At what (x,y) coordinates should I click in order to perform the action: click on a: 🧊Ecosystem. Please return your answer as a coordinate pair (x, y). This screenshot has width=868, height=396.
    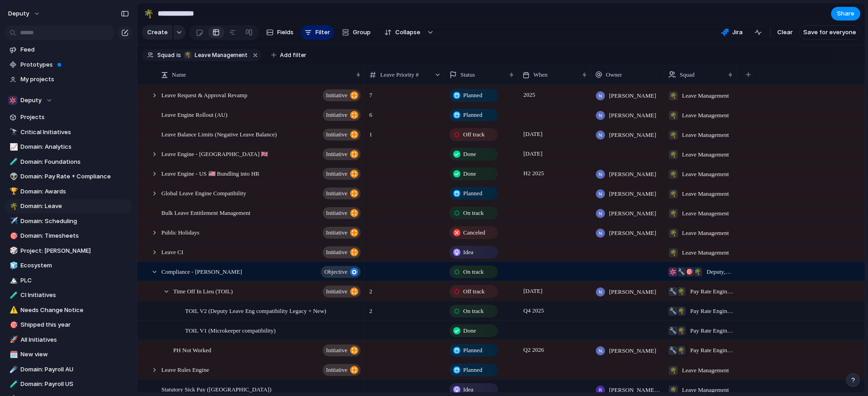
    Looking at the image, I should click on (68, 265).